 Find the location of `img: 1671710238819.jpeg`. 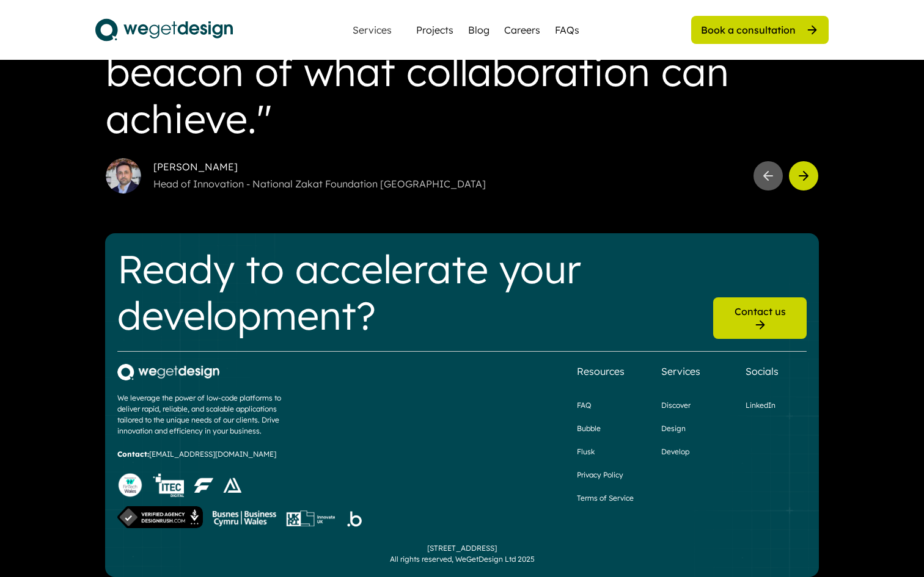

img: 1671710238819.jpeg is located at coordinates (124, 176).